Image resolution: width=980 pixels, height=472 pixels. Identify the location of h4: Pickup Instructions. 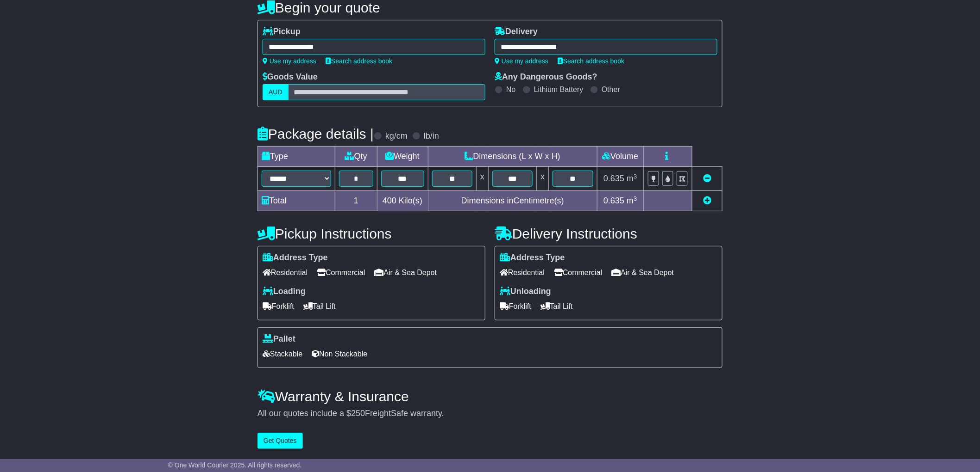
(372, 234).